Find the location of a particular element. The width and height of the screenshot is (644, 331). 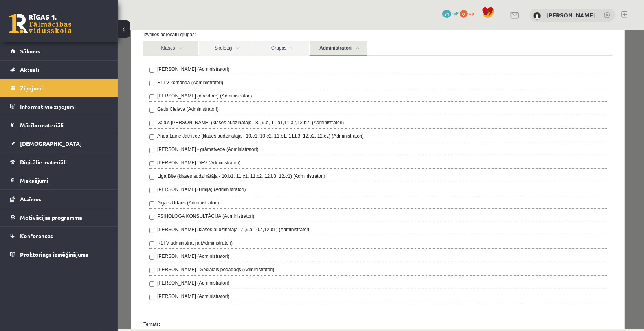

span: Mācību materiāli is located at coordinates (42, 125).